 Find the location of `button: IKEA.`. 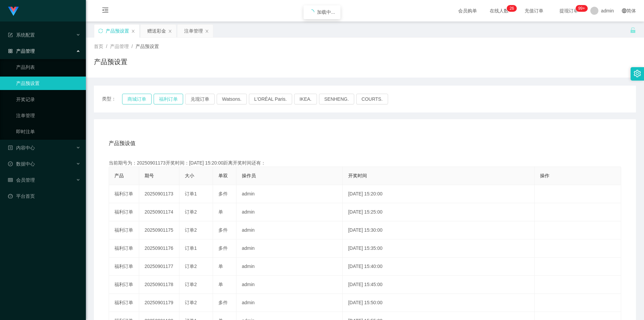

button: IKEA. is located at coordinates (305, 99).